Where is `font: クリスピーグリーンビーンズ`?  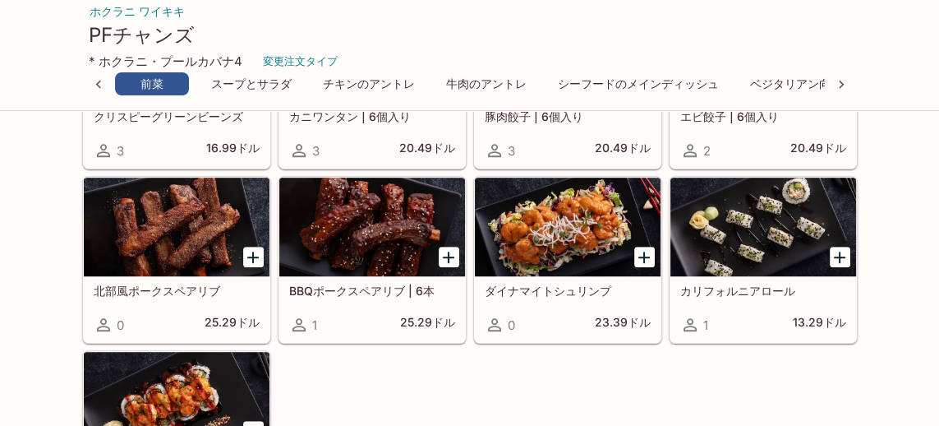 font: クリスピーグリーンビーンズ is located at coordinates (168, 116).